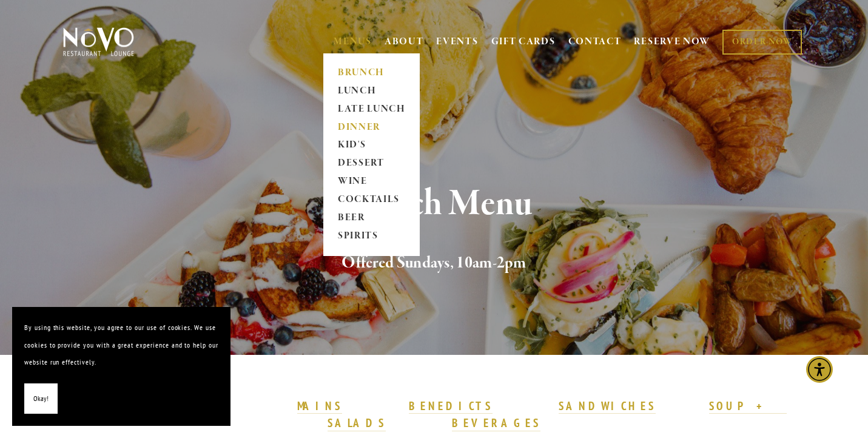  Describe the element at coordinates (371, 237) in the screenshot. I see `a: SPIRITS` at that location.